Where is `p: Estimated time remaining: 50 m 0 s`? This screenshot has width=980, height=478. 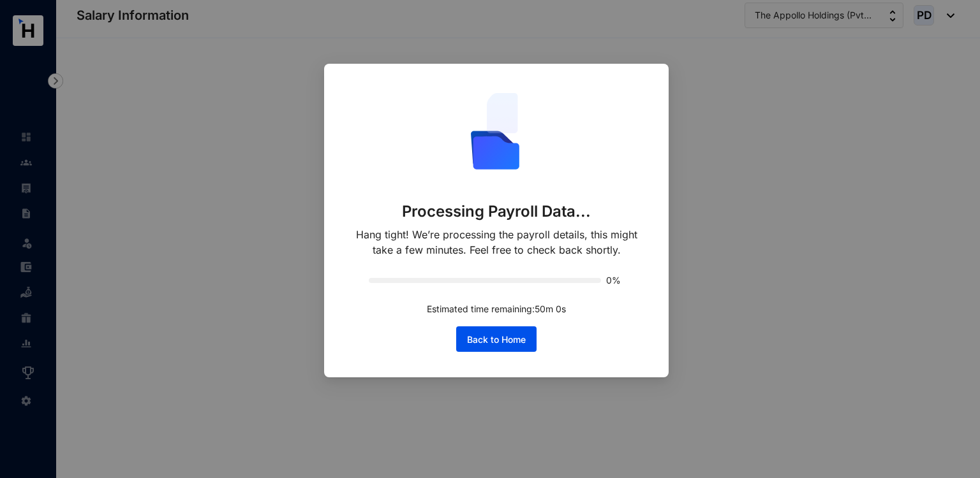
p: Estimated time remaining: 50 m 0 s is located at coordinates (496, 309).